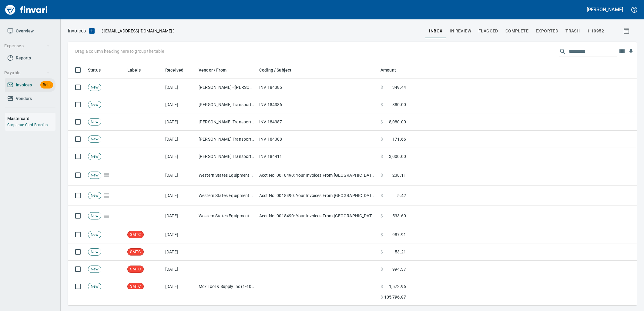 This screenshot has height=311, width=644. Describe the element at coordinates (27, 73) in the screenshot. I see `span: Payable` at that location.